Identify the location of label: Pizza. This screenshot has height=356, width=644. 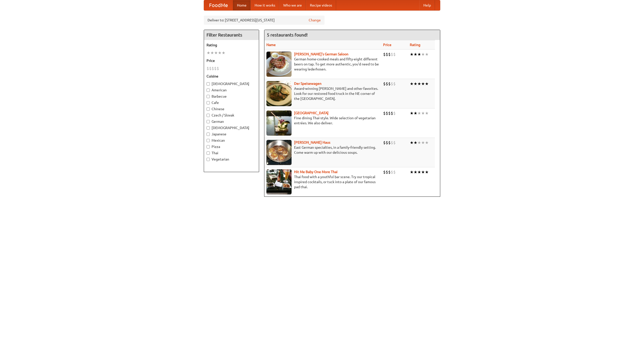
(231, 147).